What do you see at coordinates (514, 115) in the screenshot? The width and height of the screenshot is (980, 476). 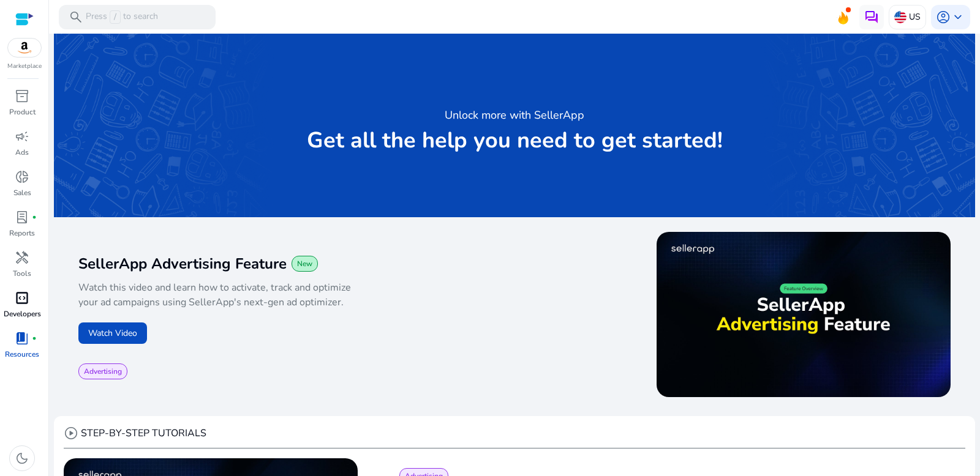 I see `h3: Unlock more with SellerApp` at bounding box center [514, 115].